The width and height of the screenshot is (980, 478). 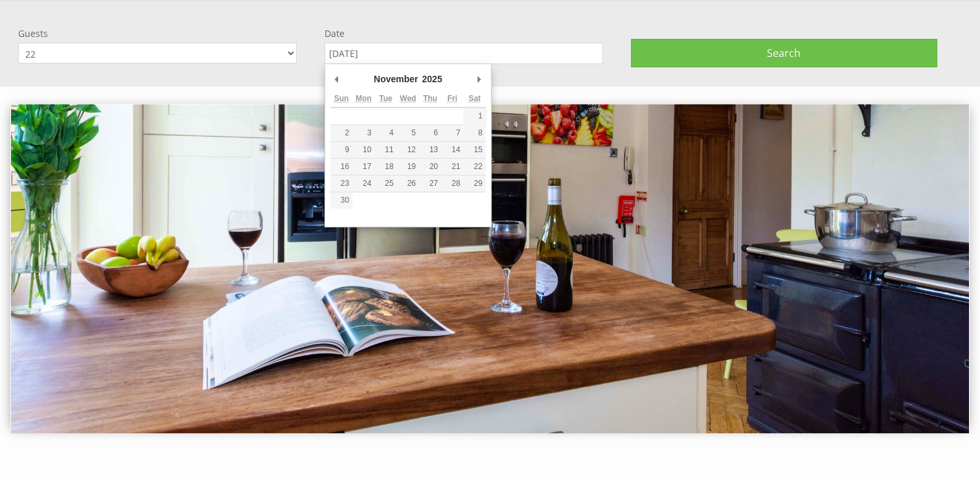 I want to click on button: 6, so click(x=430, y=133).